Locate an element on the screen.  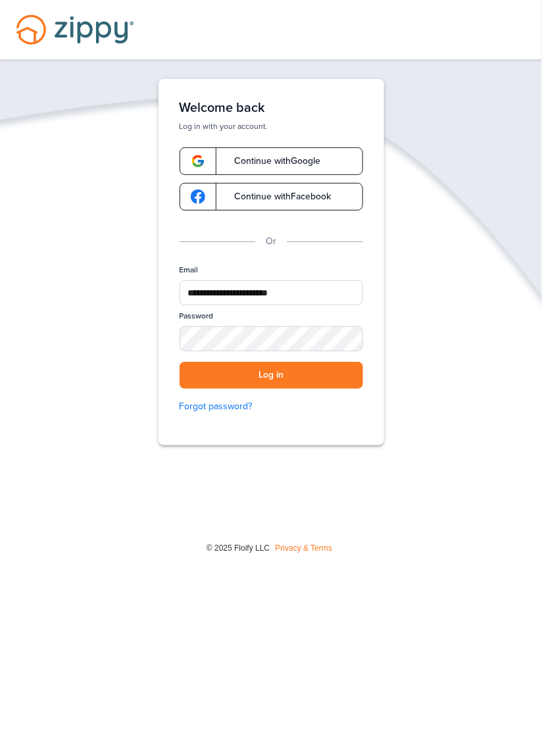
a: Forgot password? is located at coordinates (271, 406).